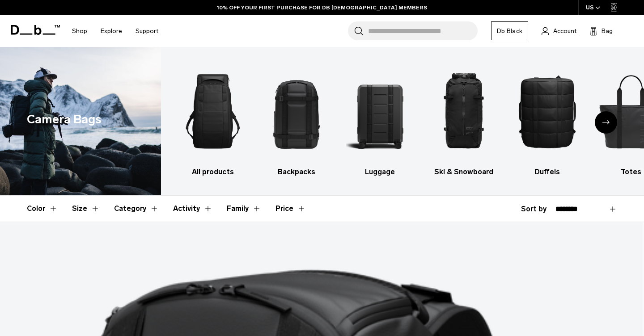  Describe the element at coordinates (380, 119) in the screenshot. I see `li: 3 / 10` at that location.